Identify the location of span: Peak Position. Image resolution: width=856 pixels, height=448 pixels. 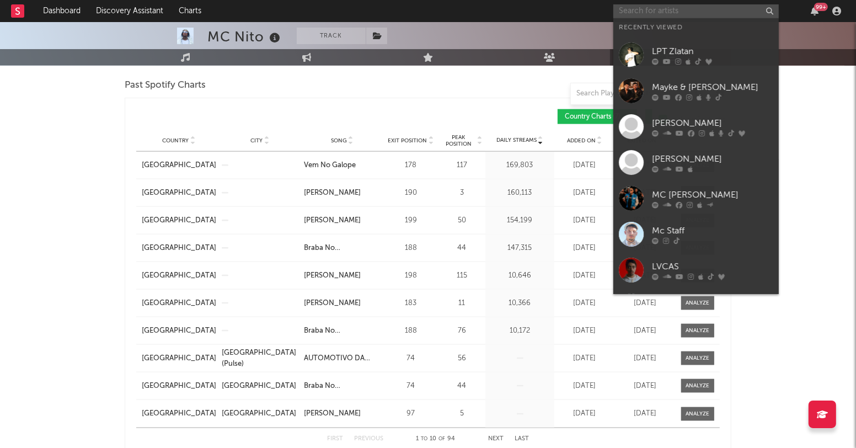
(458, 141).